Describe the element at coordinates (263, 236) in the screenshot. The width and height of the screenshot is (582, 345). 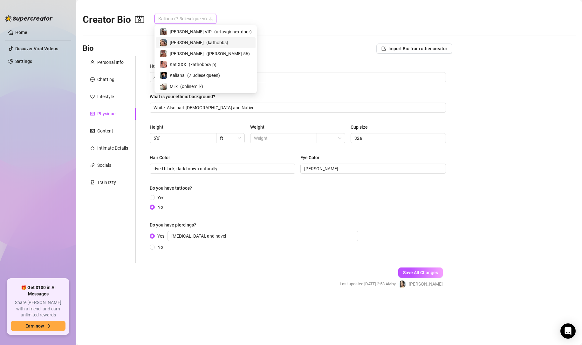
I see `input: Yes` at that location.